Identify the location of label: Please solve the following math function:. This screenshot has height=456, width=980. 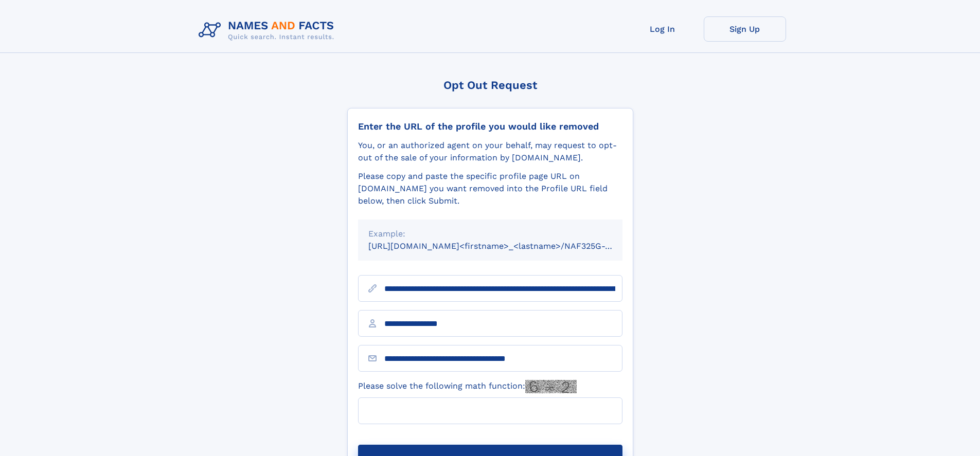
(467, 387).